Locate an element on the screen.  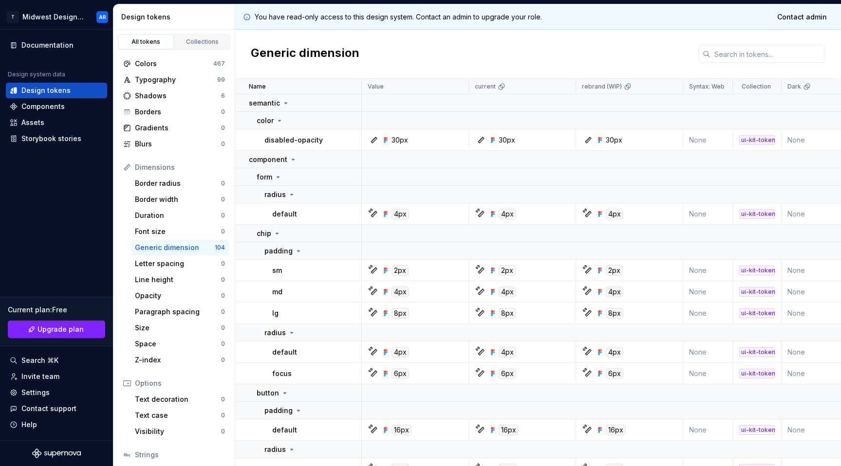
div: All tokens is located at coordinates (146, 42).